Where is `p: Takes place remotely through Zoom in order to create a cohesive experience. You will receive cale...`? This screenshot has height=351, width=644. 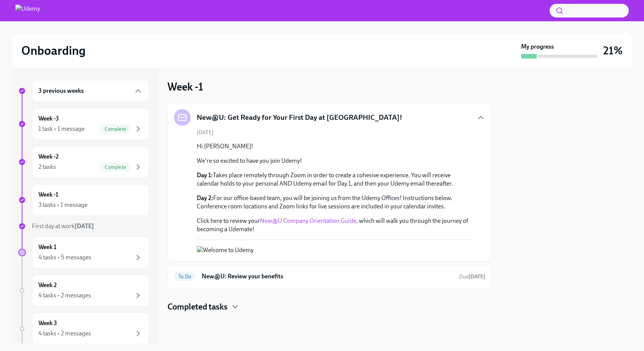 p: Takes place remotely through Zoom in order to create a cohesive experience. You will receive cale... is located at coordinates (335, 180).